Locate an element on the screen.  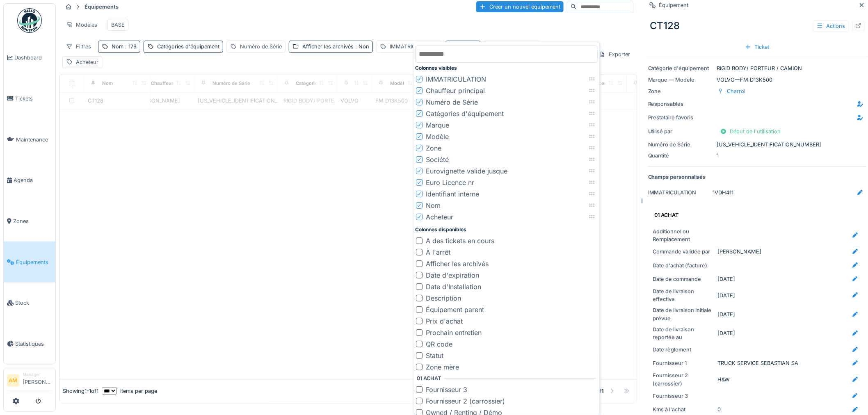
div: Prestataire favoris is located at coordinates (679, 117).